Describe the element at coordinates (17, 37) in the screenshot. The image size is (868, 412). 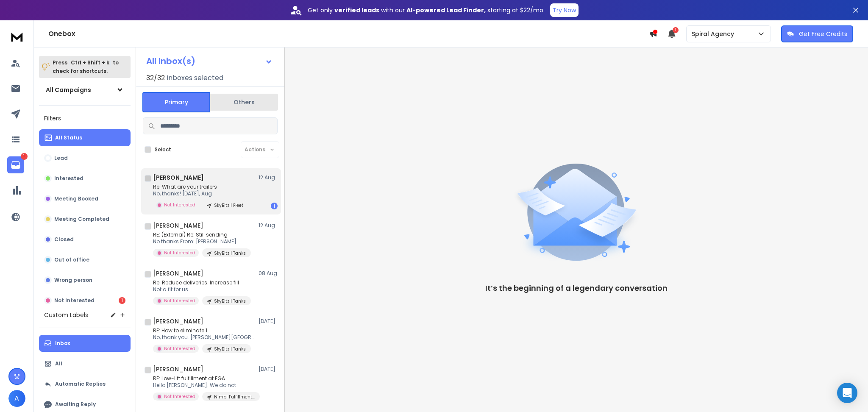
I see `img: logo` at that location.